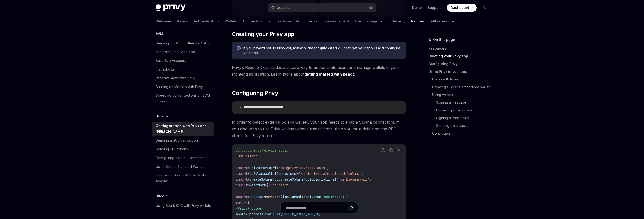 The image size is (644, 219). What do you see at coordinates (264, 179) in the screenshot?
I see `span: createSolanaRpc` at bounding box center [264, 179].